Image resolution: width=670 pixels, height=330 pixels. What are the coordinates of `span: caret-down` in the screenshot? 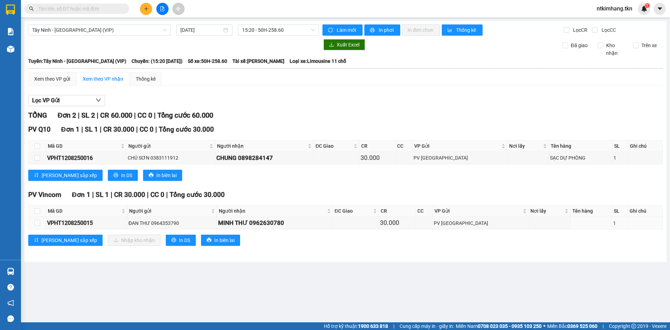 It's located at (659, 9).